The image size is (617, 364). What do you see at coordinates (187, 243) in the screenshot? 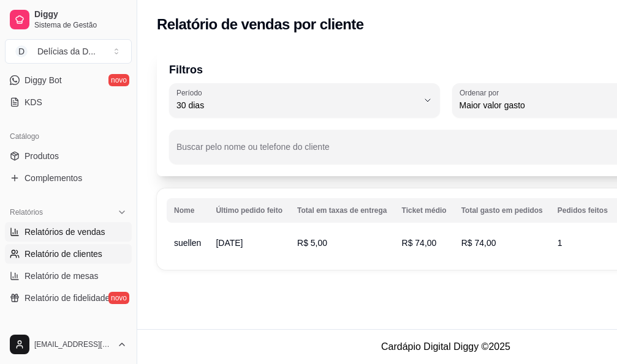
I see `span: suellen` at bounding box center [187, 243].